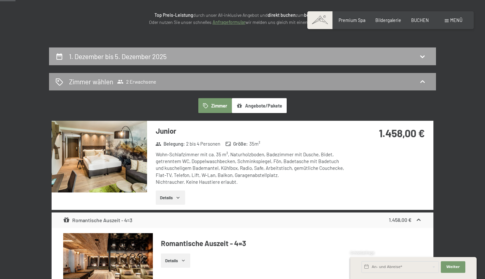  What do you see at coordinates (229, 22) in the screenshot?
I see `a: Anfrageformular` at bounding box center [229, 22].